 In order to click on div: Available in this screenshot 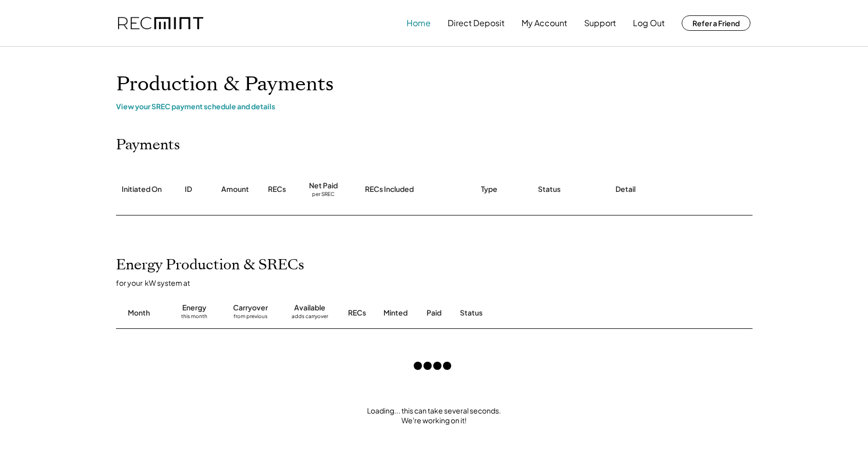, I will do `click(309, 308)`.